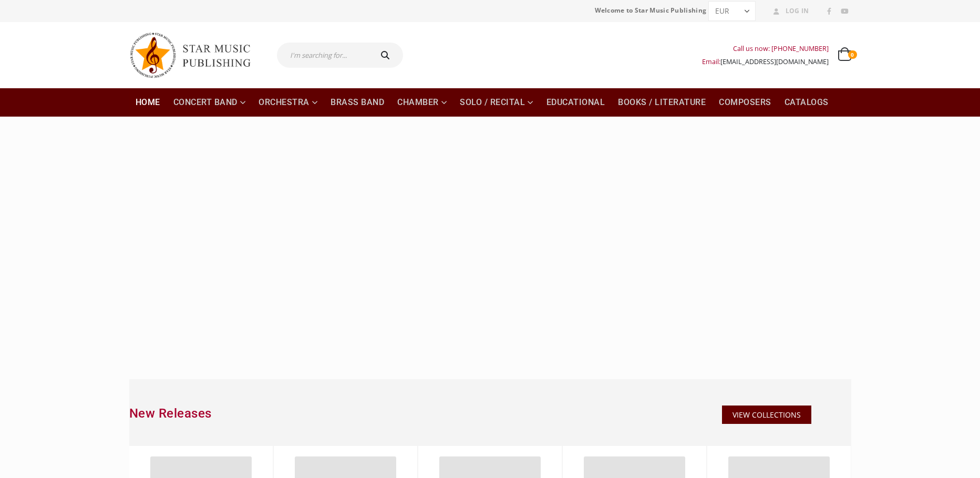 The image size is (980, 478). Describe the element at coordinates (765, 62) in the screenshot. I see `div: Email:` at that location.